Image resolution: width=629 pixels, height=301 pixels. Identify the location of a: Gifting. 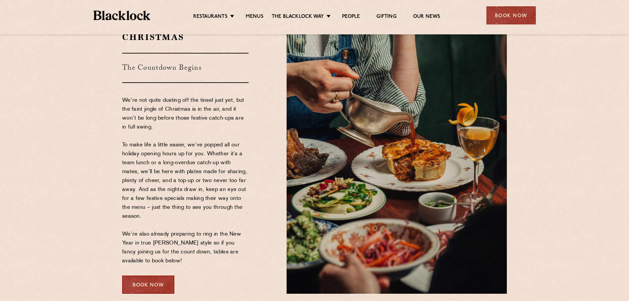
(387, 17).